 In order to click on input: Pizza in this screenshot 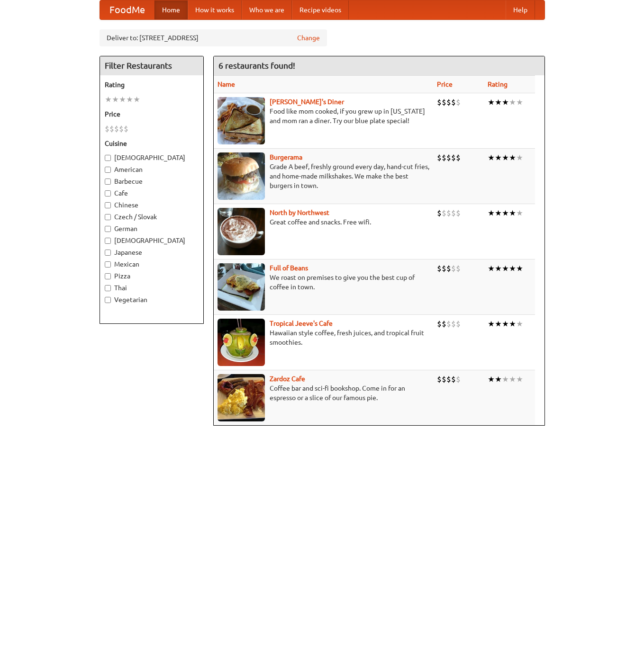, I will do `click(108, 276)`.